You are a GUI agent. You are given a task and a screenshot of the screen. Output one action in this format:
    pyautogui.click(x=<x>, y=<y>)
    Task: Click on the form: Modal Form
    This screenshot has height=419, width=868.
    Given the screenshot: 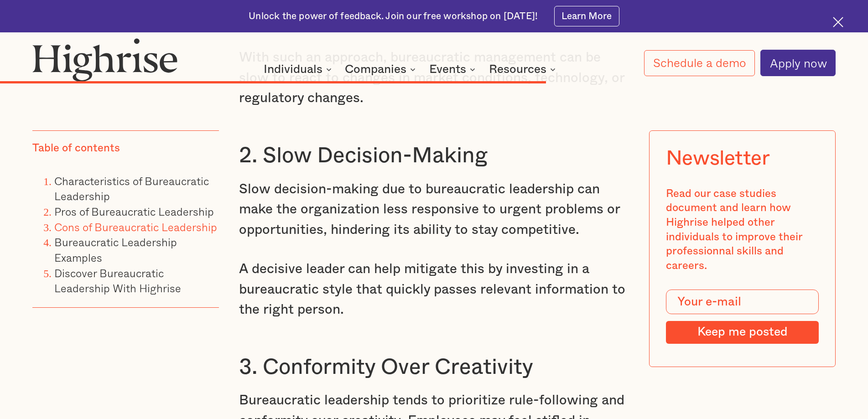 What is the action you would take?
    pyautogui.click(x=742, y=316)
    